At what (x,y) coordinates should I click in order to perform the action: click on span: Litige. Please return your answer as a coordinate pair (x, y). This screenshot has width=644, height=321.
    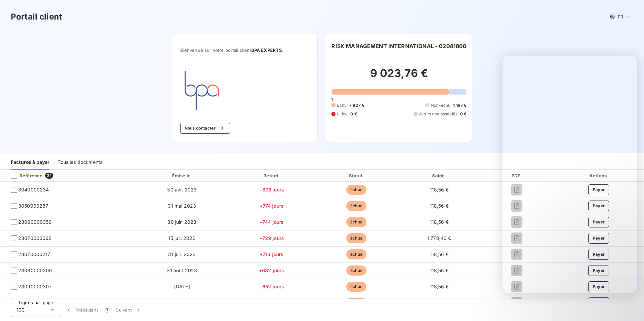
    Looking at the image, I should click on (342, 114).